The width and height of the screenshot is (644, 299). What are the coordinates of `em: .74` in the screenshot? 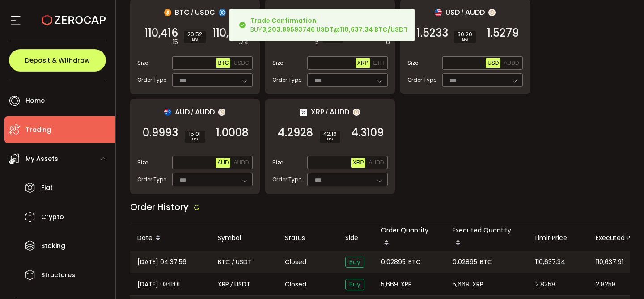 It's located at (244, 42).